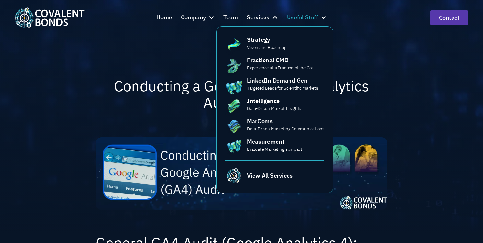 The image size is (483, 243). What do you see at coordinates (424, 206) in the screenshot?
I see `div: Chat Widget` at bounding box center [424, 206].